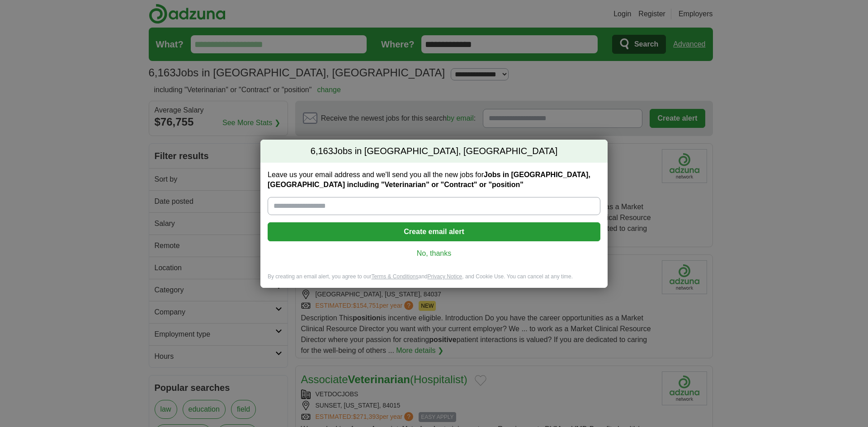 The width and height of the screenshot is (868, 427). Describe the element at coordinates (434, 232) in the screenshot. I see `button: Create email alert` at that location.